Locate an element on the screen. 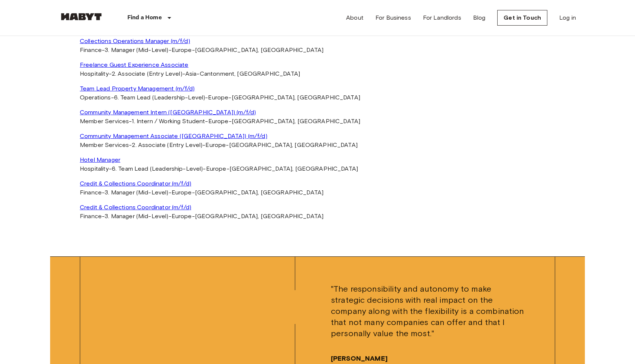 This screenshot has width=635, height=364. a: Blog is located at coordinates (480, 18).